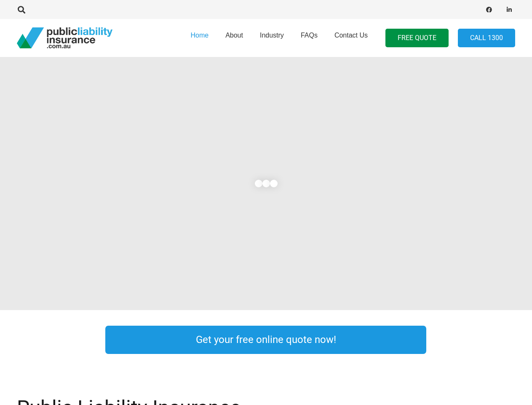 The image size is (532, 405). I want to click on a: Home, so click(199, 38).